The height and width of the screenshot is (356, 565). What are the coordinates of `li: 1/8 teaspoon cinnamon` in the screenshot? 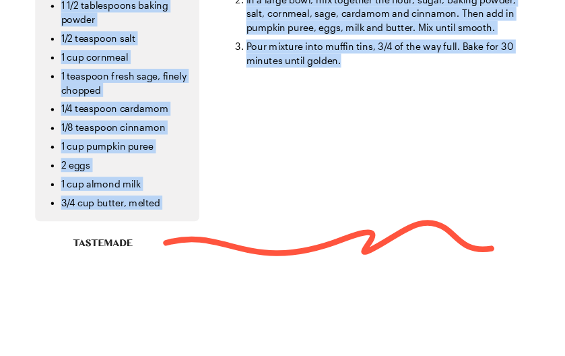 It's located at (125, 127).